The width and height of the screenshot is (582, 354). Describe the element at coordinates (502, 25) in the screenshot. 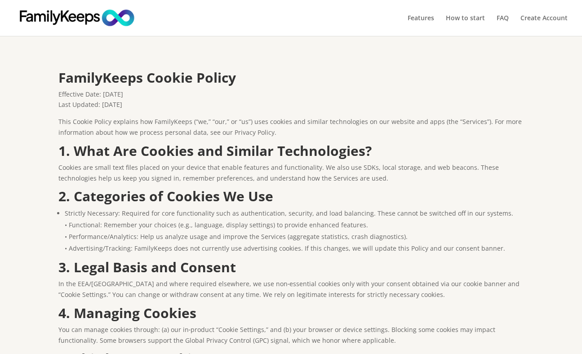

I see `a: FAQ` at that location.